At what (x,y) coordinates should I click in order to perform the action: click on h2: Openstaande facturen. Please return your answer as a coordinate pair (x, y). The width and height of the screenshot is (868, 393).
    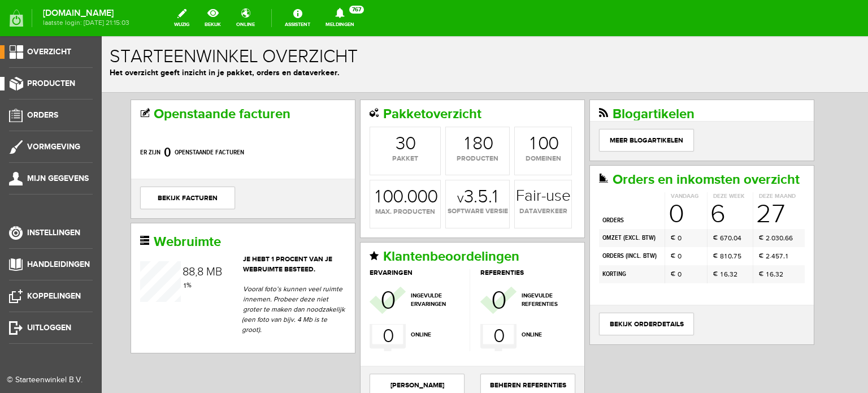
    Looking at the image, I should click on (141, 78).